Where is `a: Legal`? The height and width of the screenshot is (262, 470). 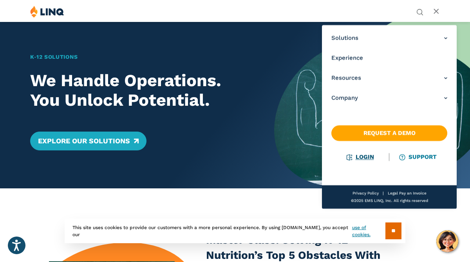
a: Legal is located at coordinates (393, 193).